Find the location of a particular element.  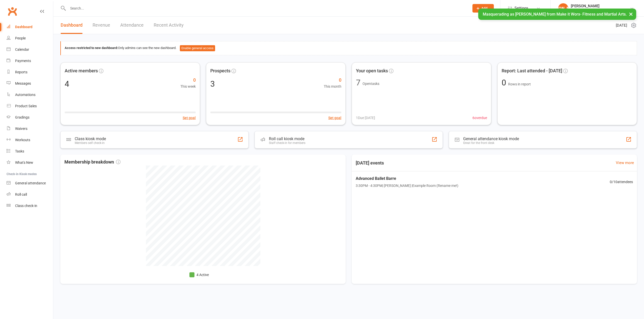

a: Class kiosk mode is located at coordinates (30, 206).